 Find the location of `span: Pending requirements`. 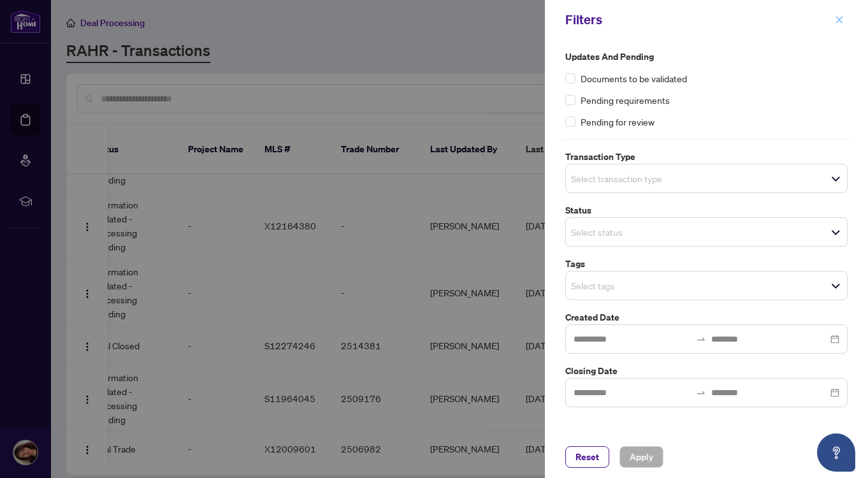

span: Pending requirements is located at coordinates (626, 100).